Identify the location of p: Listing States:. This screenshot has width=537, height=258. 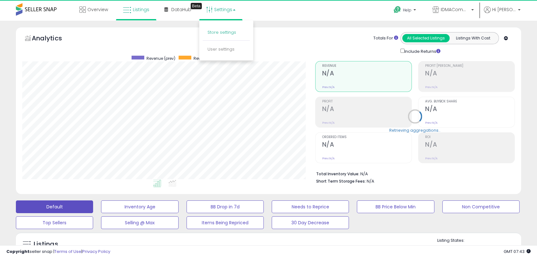
(479, 240).